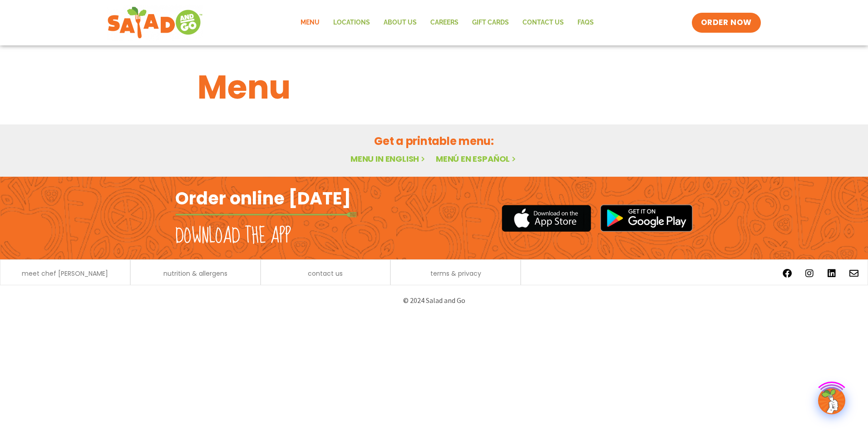 The image size is (868, 437). I want to click on img: appstore, so click(546, 218).